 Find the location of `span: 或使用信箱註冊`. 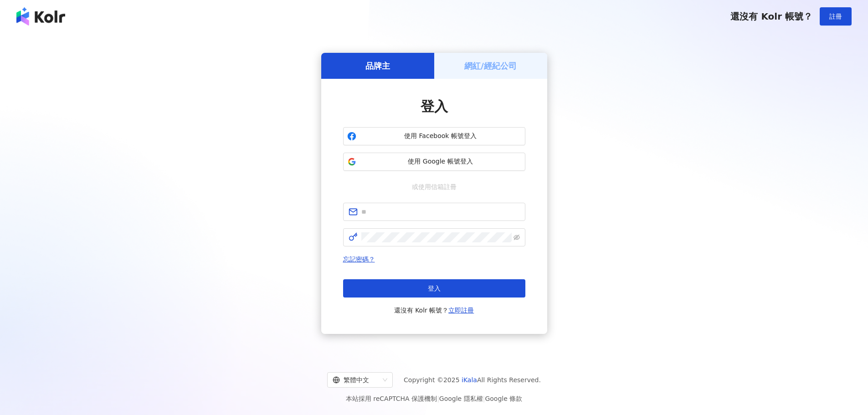

span: 或使用信箱註冊 is located at coordinates (434, 187).